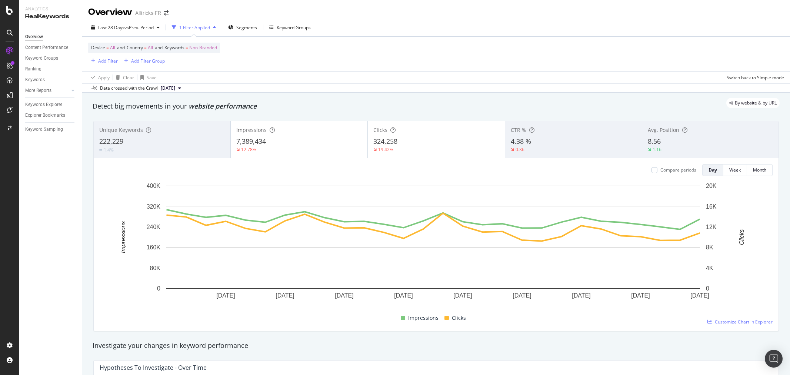 This screenshot has height=375, width=790. What do you see at coordinates (518, 130) in the screenshot?
I see `span: CTR %` at bounding box center [518, 130].